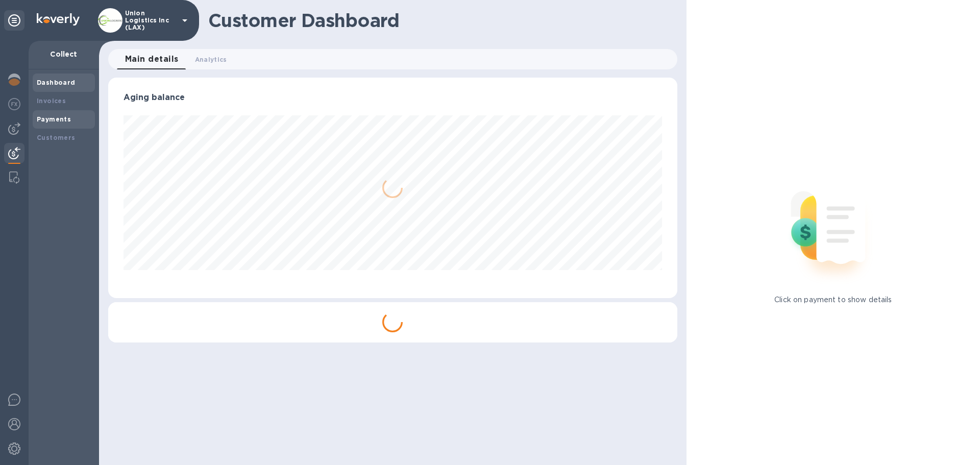 This screenshot has width=980, height=465. I want to click on img: Foreign exchange, so click(14, 104).